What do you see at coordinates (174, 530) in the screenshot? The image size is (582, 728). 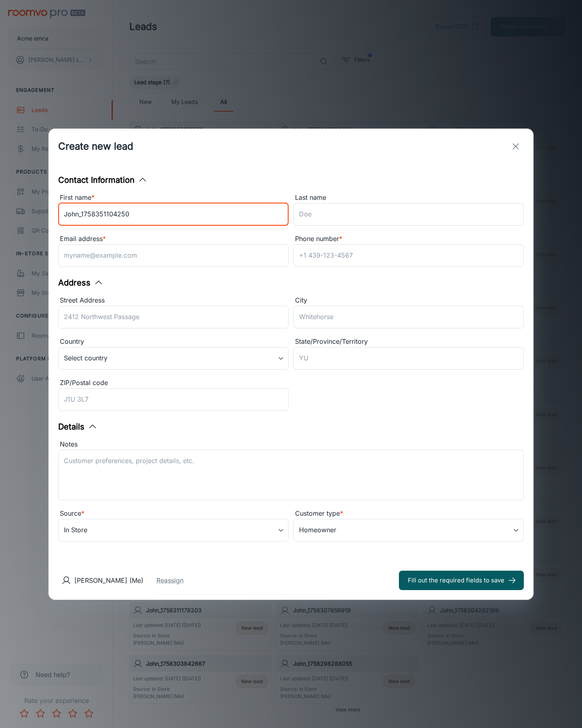 I see `div: In Store` at bounding box center [174, 530].